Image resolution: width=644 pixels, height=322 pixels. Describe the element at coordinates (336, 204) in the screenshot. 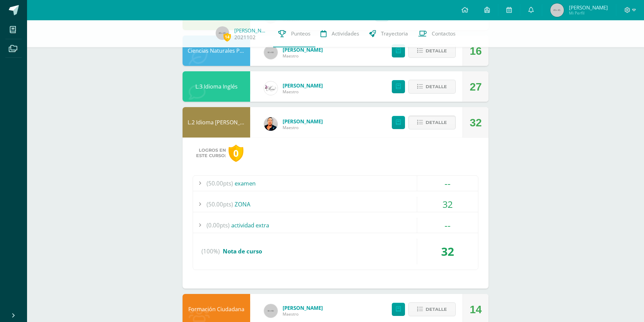

I see `div: ZONA` at that location.